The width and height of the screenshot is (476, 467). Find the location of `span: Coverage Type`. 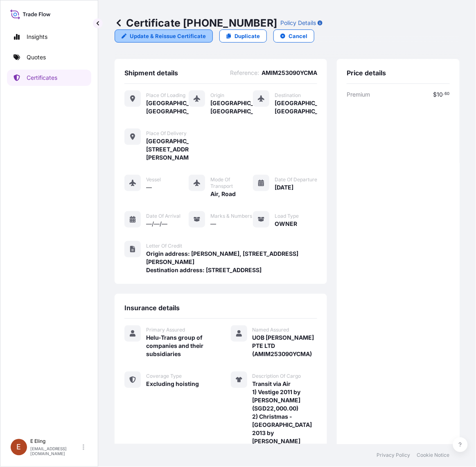

span: Coverage Type is located at coordinates (164, 377).